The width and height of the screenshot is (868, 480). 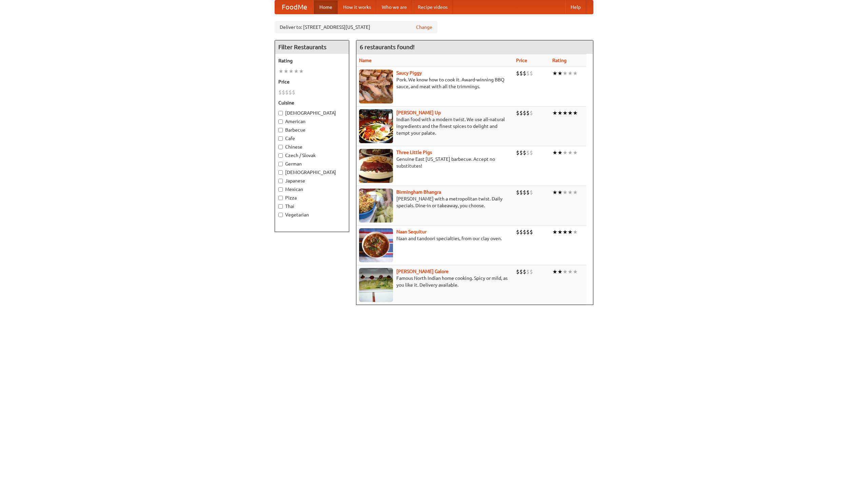 What do you see at coordinates (560, 60) in the screenshot?
I see `a: Rating` at bounding box center [560, 60].